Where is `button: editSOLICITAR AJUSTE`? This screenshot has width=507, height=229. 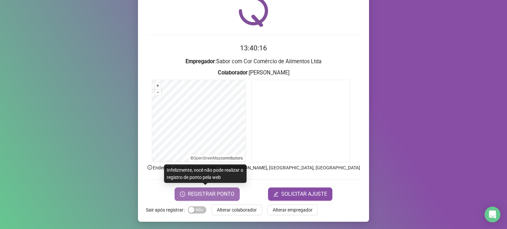
button: editSOLICITAR AJUSTE is located at coordinates (300, 194).